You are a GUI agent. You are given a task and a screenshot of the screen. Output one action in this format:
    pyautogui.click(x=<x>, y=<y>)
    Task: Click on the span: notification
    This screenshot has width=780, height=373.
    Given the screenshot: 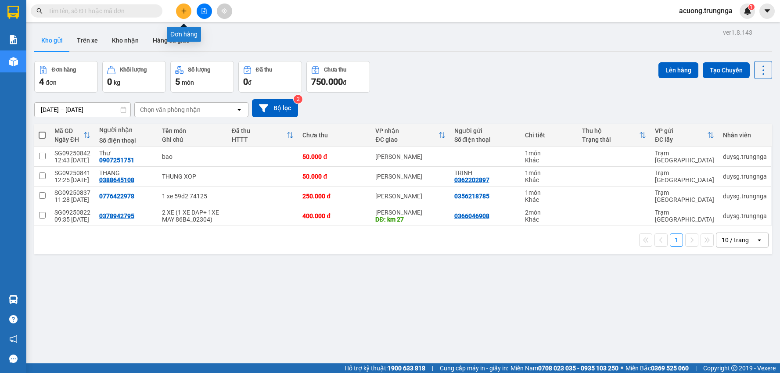 What is the action you would take?
    pyautogui.click(x=13, y=339)
    